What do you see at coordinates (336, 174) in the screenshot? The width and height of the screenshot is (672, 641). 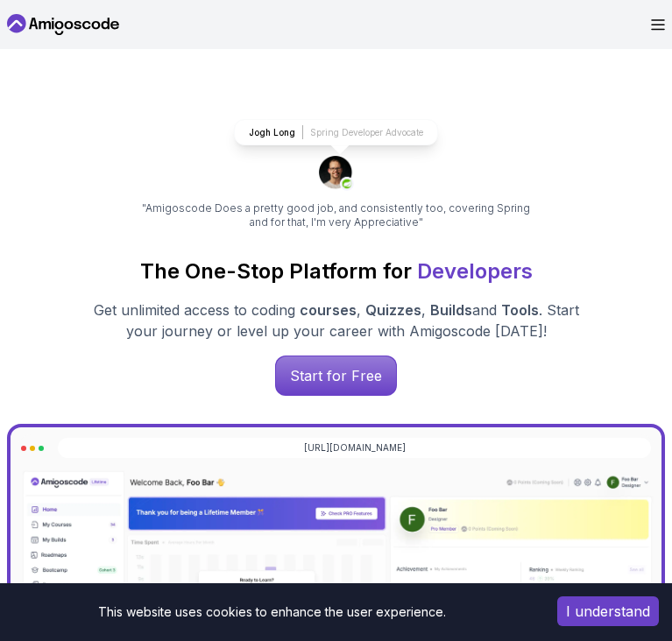 I see `img: josh long` at bounding box center [336, 174].